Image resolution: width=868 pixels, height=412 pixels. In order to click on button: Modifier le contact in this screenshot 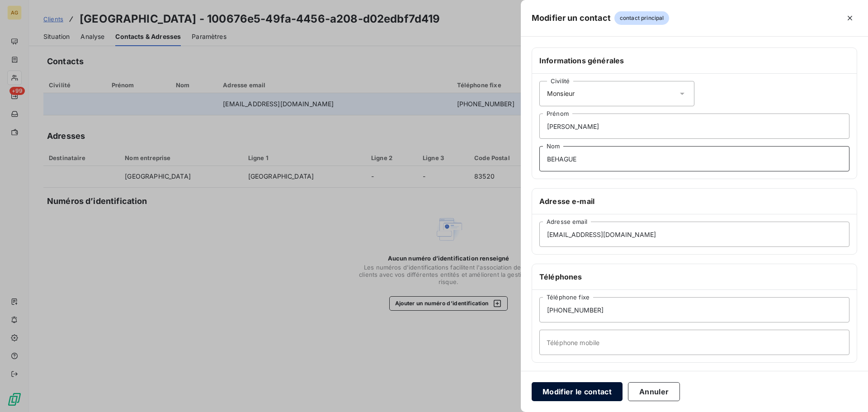, I will do `click(577, 392)`.